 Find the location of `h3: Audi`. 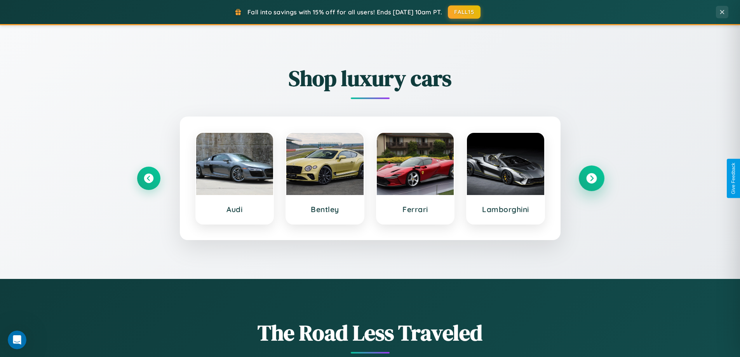

h3: Audi is located at coordinates (235, 209).